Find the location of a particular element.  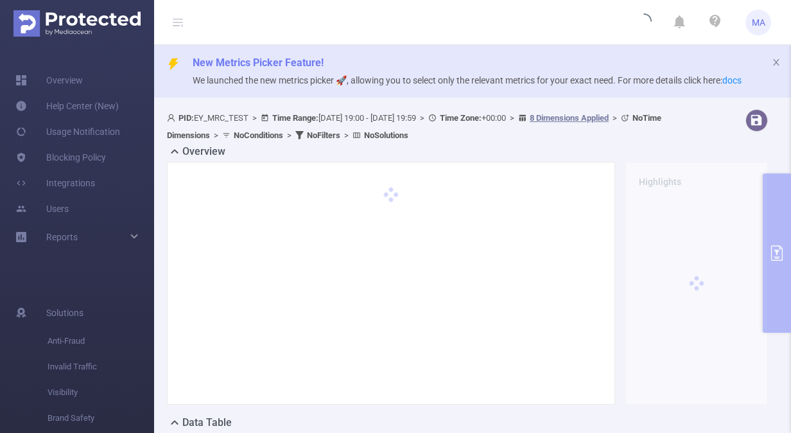

span: Anti-Fraud is located at coordinates (101, 341).